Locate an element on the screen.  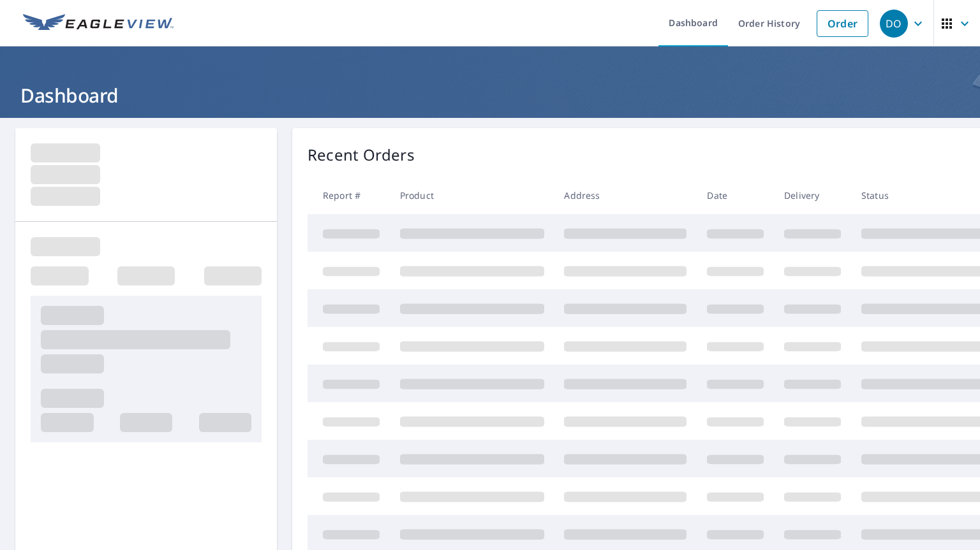
a: Order is located at coordinates (842, 24).